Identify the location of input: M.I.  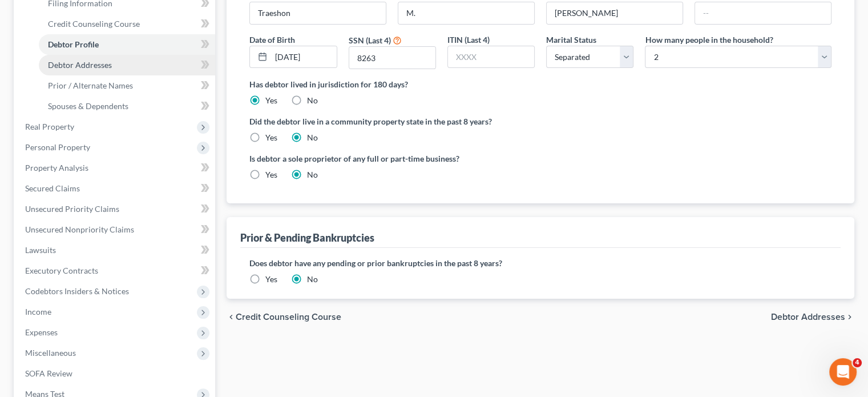
(467, 13).